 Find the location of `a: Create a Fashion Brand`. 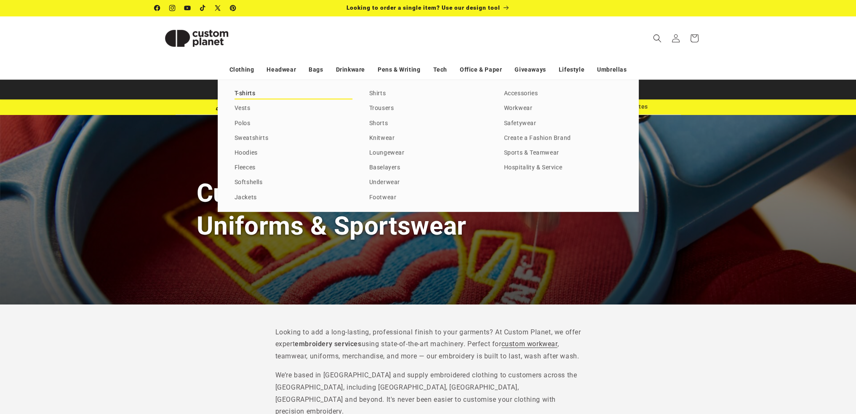

a: Create a Fashion Brand is located at coordinates (563, 138).